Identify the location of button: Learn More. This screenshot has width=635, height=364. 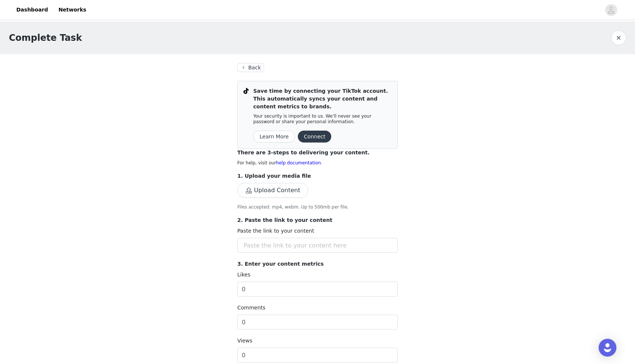
(275, 136).